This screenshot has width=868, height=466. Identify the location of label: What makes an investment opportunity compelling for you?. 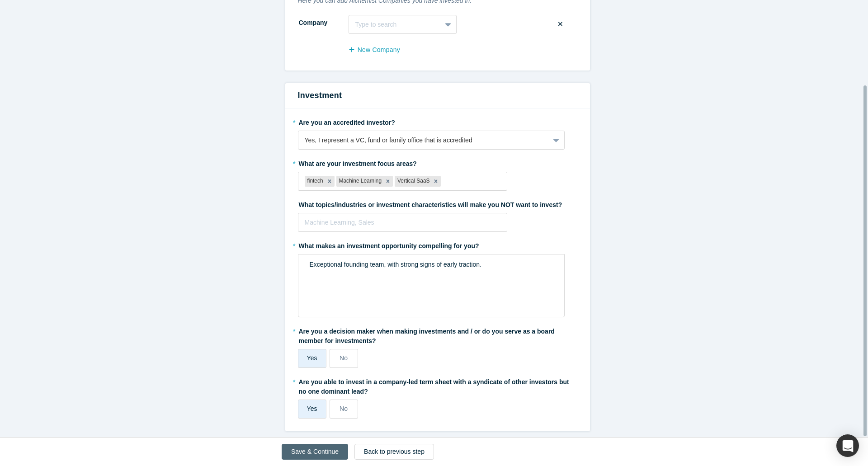
(437, 244).